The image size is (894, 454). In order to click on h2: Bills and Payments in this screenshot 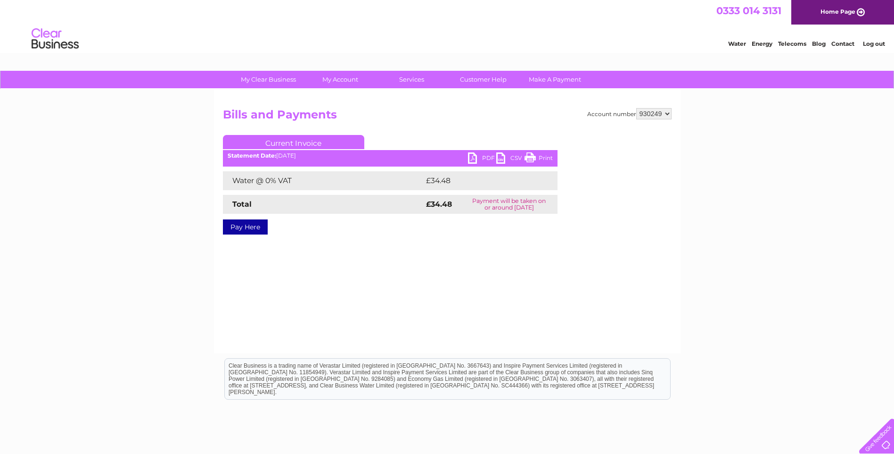, I will do `click(447, 117)`.